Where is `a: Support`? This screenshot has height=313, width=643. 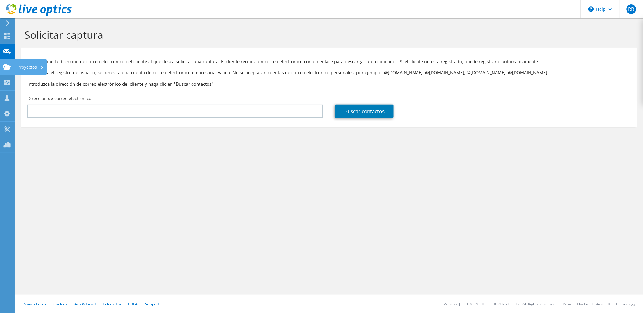 a: Support is located at coordinates (152, 304).